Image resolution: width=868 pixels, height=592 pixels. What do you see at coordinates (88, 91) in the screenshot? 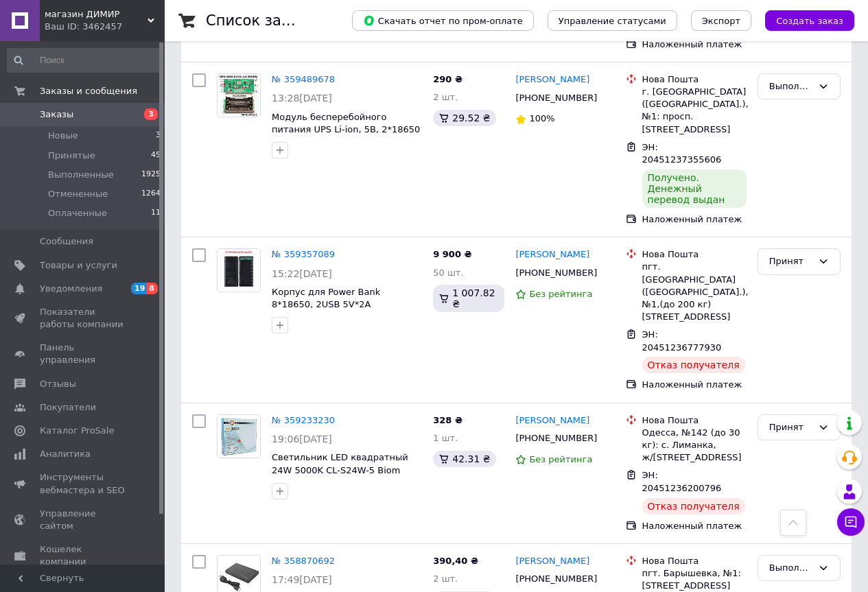
I see `span: Заказы и сообщения` at bounding box center [88, 91].